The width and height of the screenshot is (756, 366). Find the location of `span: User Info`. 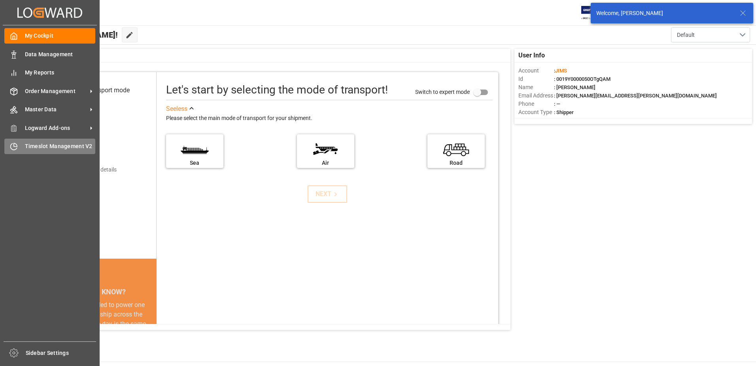

span: User Info is located at coordinates (532, 55).